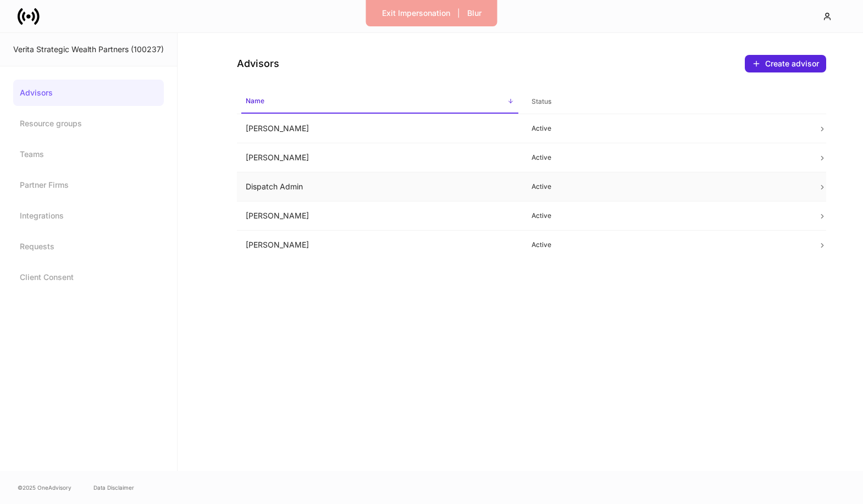 Image resolution: width=863 pixels, height=504 pixels. I want to click on h6: Status, so click(541, 101).